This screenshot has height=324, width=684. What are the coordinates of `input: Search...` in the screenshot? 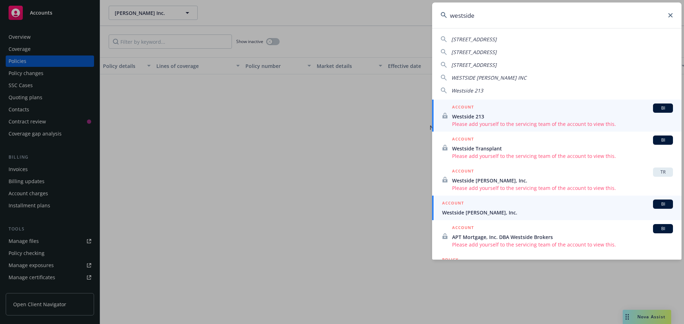 It's located at (556, 15).